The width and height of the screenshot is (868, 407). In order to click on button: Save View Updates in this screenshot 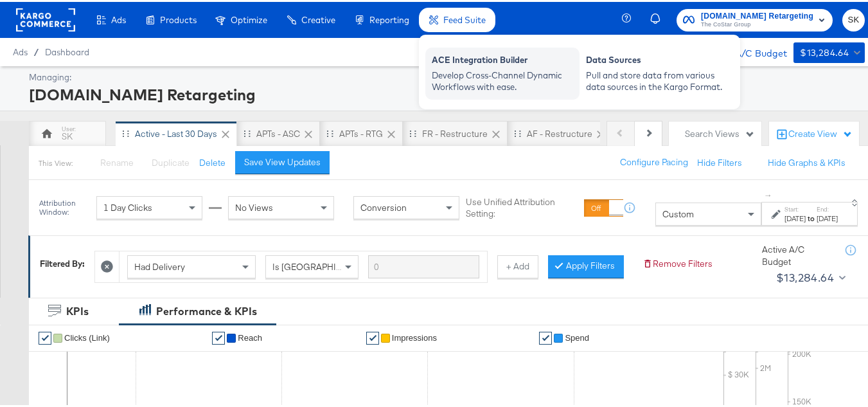, I will do `click(282, 160)`.